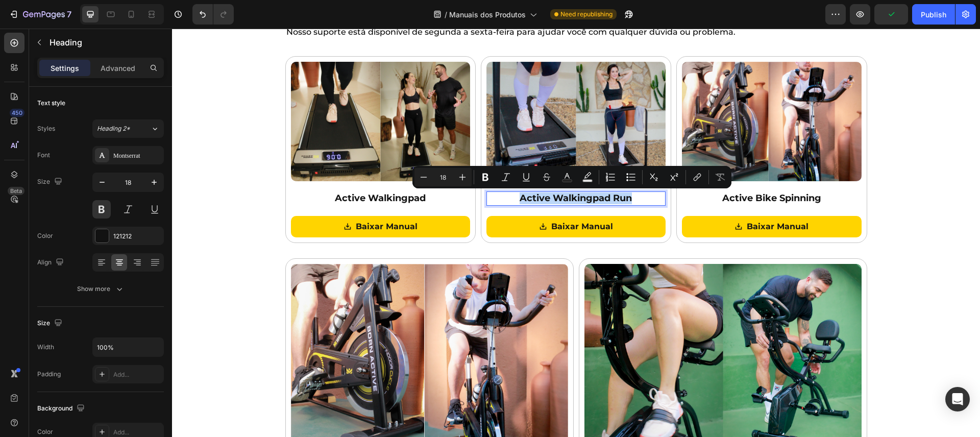 The height and width of the screenshot is (437, 980). What do you see at coordinates (65, 68) in the screenshot?
I see `p: Settings` at bounding box center [65, 68].